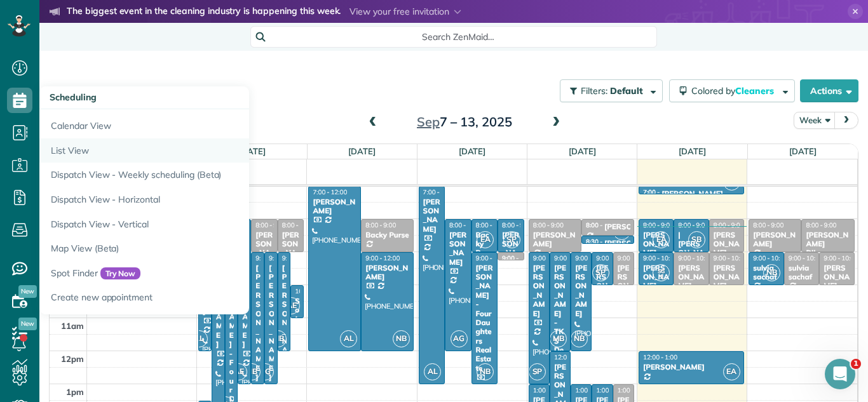 The width and height of the screenshot is (868, 402). I want to click on span: Colored by, so click(735, 91).